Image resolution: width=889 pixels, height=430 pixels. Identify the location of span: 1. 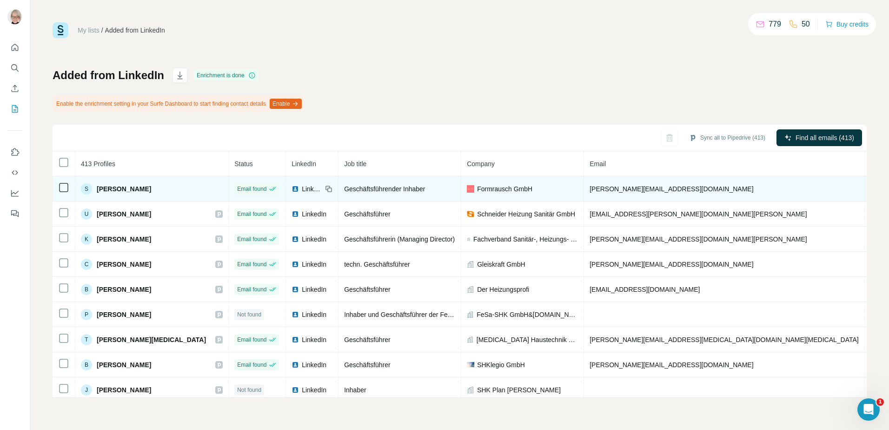
(881, 402).